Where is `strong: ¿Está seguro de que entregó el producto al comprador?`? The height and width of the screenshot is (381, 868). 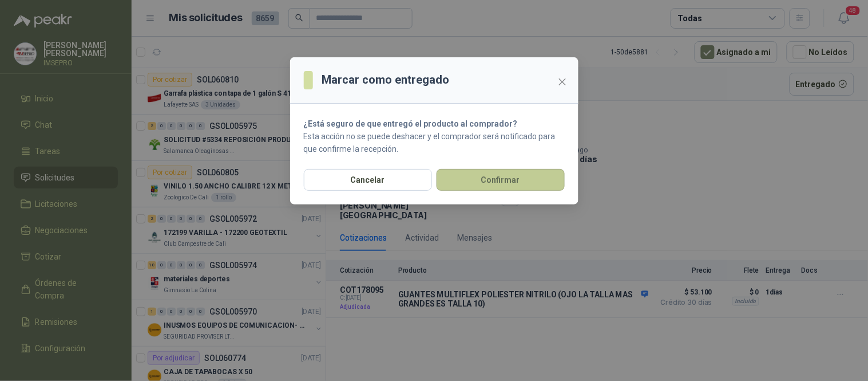
strong: ¿Está seguro de que entregó el producto al comprador? is located at coordinates (411, 124).